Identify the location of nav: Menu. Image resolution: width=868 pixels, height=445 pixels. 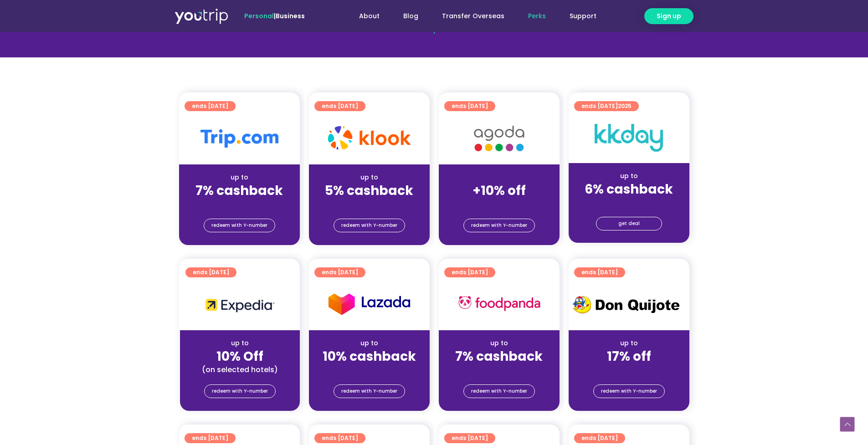
(469, 16).